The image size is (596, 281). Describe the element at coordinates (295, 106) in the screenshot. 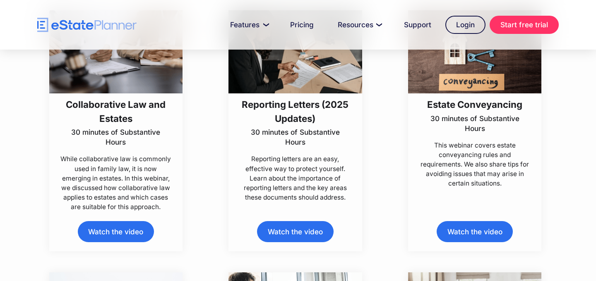

I see `a: Reporting Letters (2025 Updates)30 minutes of Substantive HoursReporting letters are an easy, eff...` at that location.